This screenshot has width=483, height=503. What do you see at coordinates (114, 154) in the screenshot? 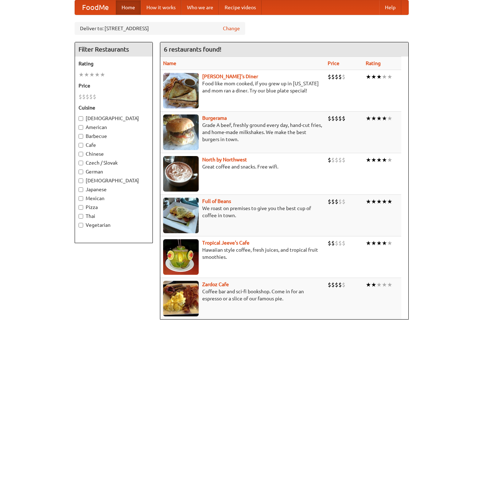
I see `label: Chinese` at bounding box center [114, 154].